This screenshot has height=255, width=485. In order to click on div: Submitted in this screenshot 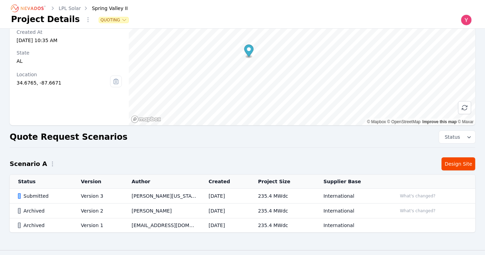, I will do `click(44, 196)`.